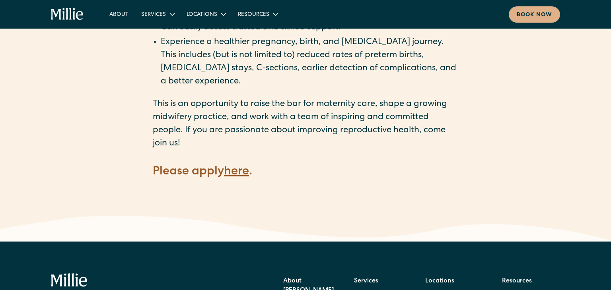 The width and height of the screenshot is (611, 290). I want to click on div: Book now, so click(534, 15).